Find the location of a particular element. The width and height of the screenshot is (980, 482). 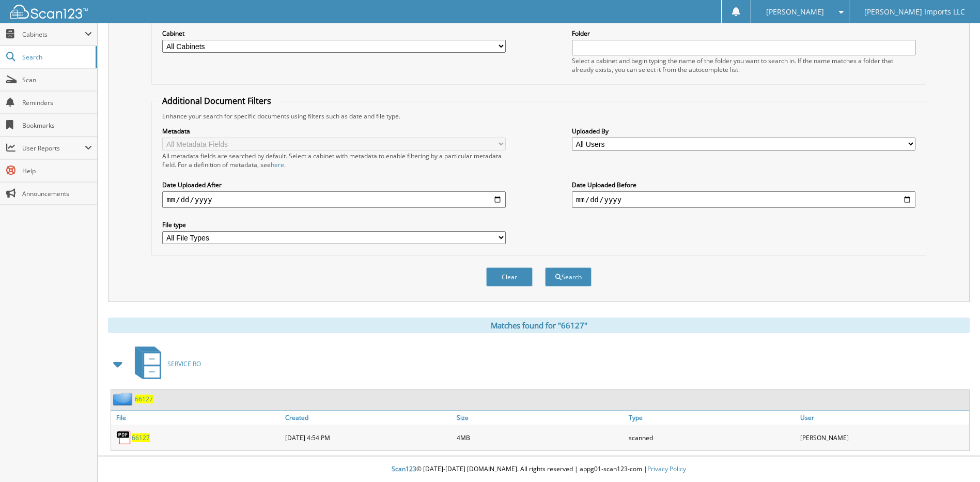

div: All metadata fields are searched by default. Select a cabinet with metadata to enable filtering b... is located at coordinates (333, 160).